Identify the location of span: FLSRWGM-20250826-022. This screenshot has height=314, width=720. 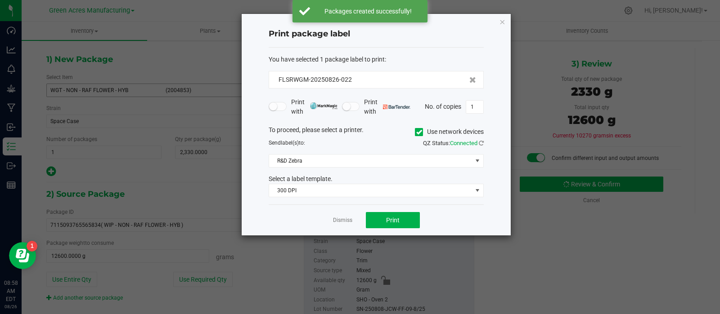
(315, 80).